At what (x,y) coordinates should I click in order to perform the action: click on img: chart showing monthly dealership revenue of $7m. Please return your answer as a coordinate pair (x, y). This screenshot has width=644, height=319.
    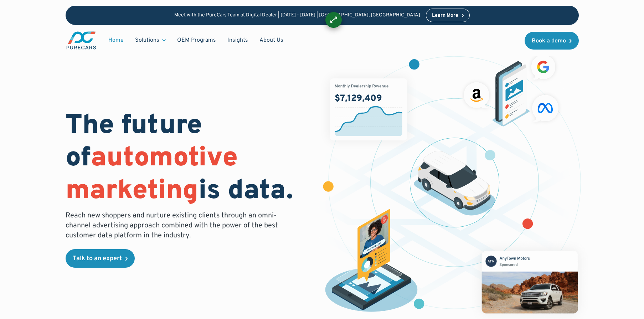
    Looking at the image, I should click on (369, 109).